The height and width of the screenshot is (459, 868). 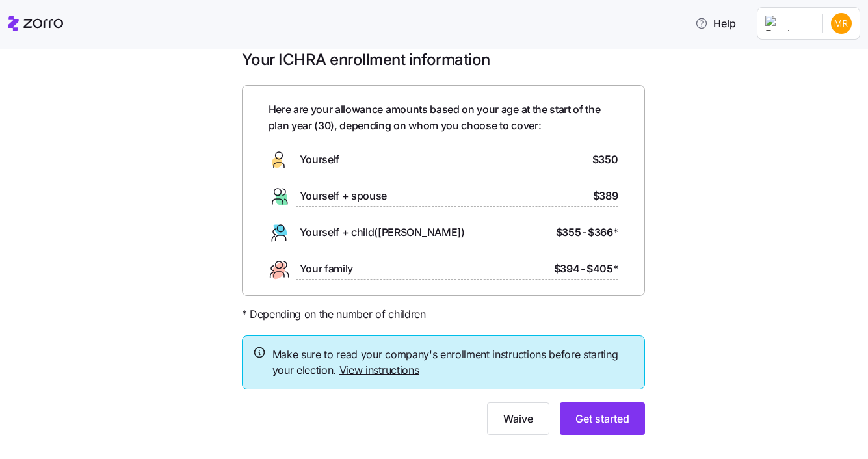 What do you see at coordinates (327, 268) in the screenshot?
I see `span: Your family` at bounding box center [327, 268].